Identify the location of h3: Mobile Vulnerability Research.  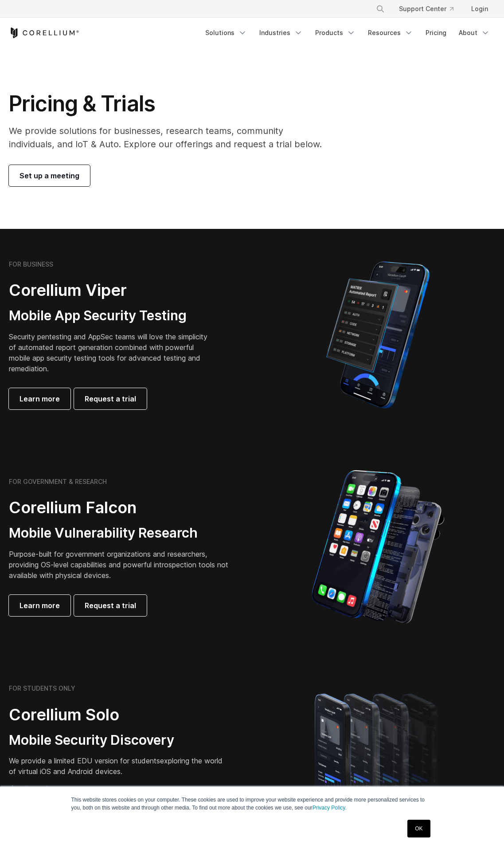
(119, 533).